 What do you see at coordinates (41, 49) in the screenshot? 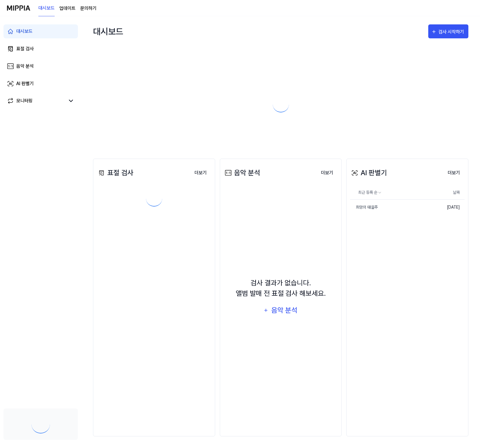
I see `a: 표절 검사` at bounding box center [41, 49].